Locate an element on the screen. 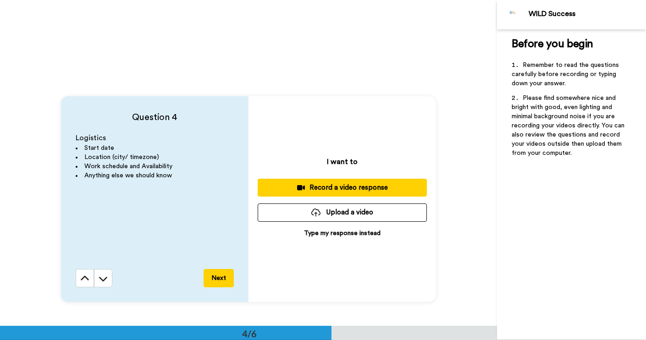  span: Before you begin is located at coordinates (552, 44).